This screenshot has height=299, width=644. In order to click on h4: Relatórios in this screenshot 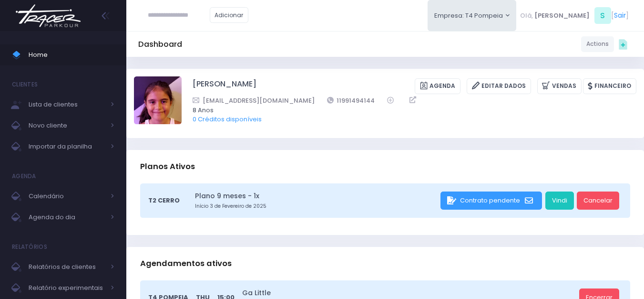, I will do `click(30, 247)`.